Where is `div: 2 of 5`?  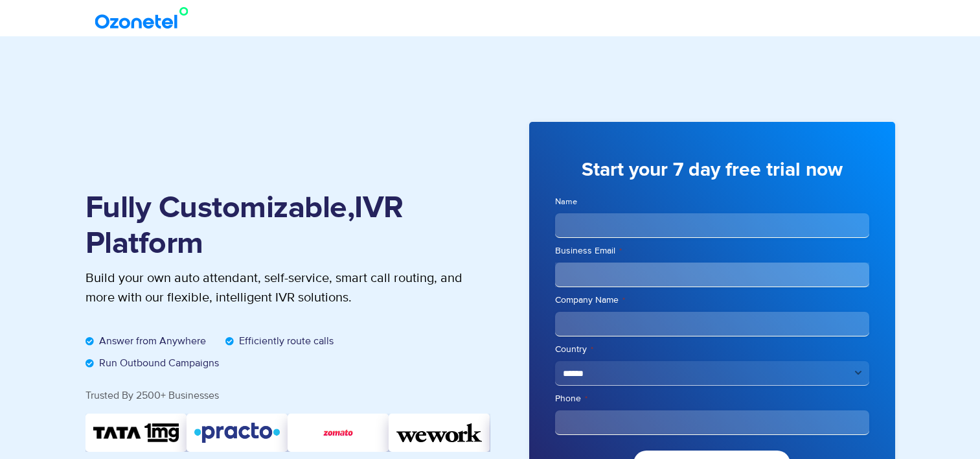 div: 2 of 5 is located at coordinates (237, 432).